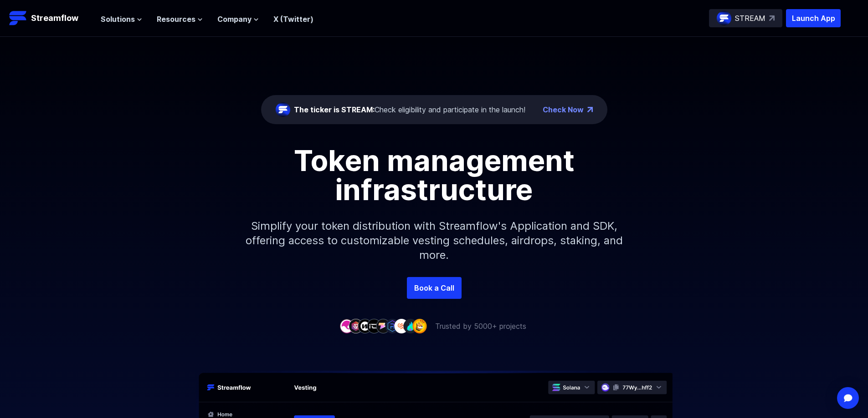 This screenshot has height=418, width=868. Describe the element at coordinates (563, 110) in the screenshot. I see `a: Check Now` at that location.